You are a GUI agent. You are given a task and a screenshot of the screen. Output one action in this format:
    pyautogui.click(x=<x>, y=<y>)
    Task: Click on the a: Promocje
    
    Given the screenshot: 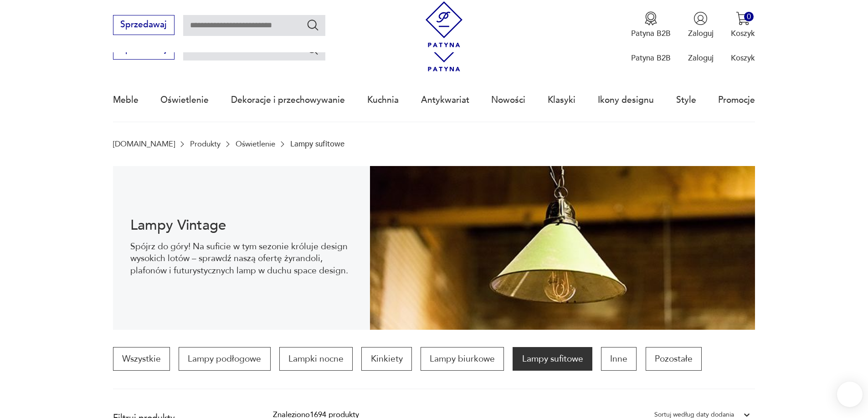 What is the action you would take?
    pyautogui.click(x=736, y=100)
    